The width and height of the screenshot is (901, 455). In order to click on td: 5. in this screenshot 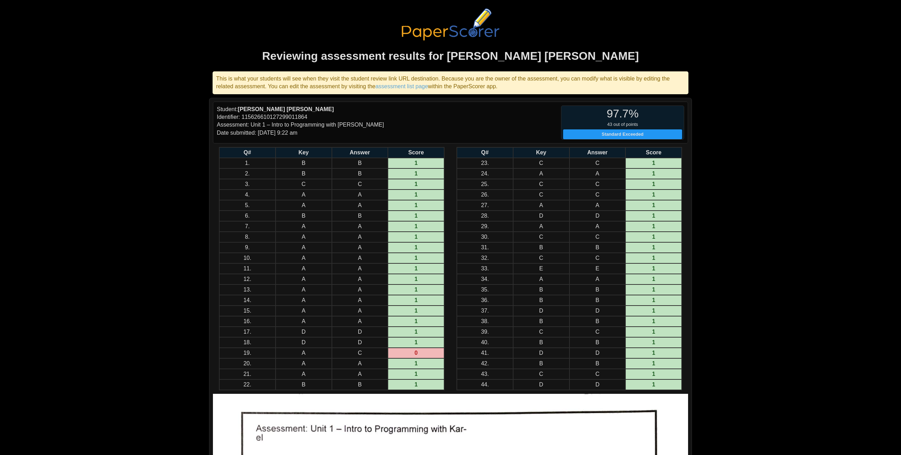, I will do `click(247, 206)`.